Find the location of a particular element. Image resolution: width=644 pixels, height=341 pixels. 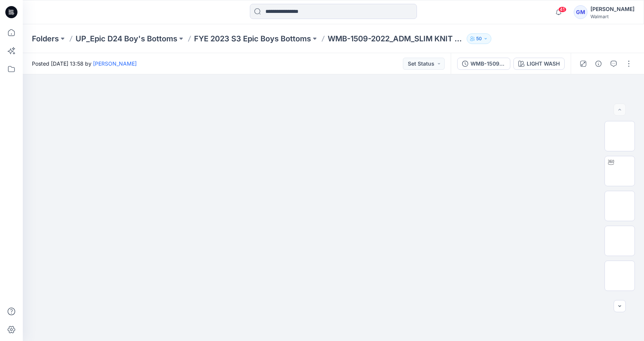

div: WMB-1509-2022_ADM_SLIM KNIT DENIM is located at coordinates (488, 64).